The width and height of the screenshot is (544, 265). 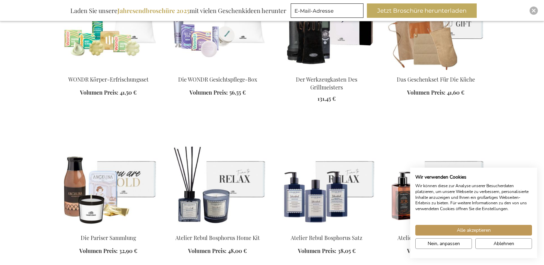 What do you see at coordinates (436, 180) in the screenshot?
I see `img: Atelier Rebul J.C.R Set` at bounding box center [436, 180].